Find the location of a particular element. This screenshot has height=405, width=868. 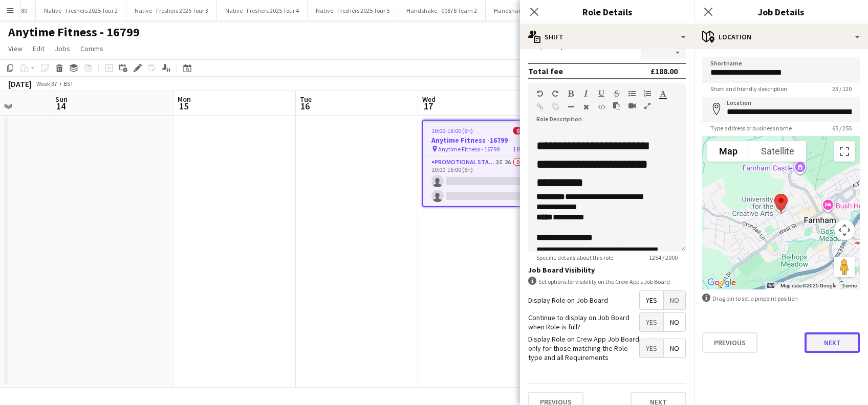

span: Sun is located at coordinates (61, 99).